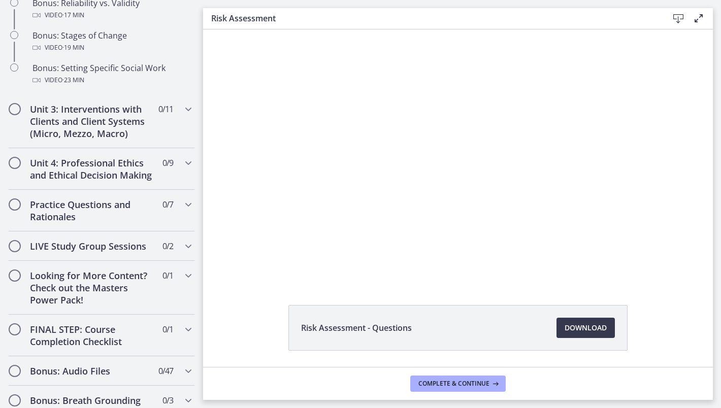 Image resolution: width=721 pixels, height=408 pixels. What do you see at coordinates (112, 42) in the screenshot?
I see `div: Bonus: Stages of Change` at bounding box center [112, 42].